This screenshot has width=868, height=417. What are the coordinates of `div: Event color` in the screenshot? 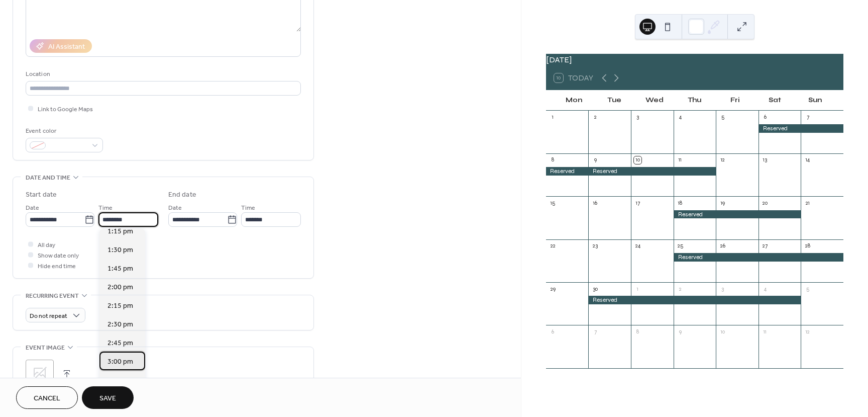 It's located at (63, 131).